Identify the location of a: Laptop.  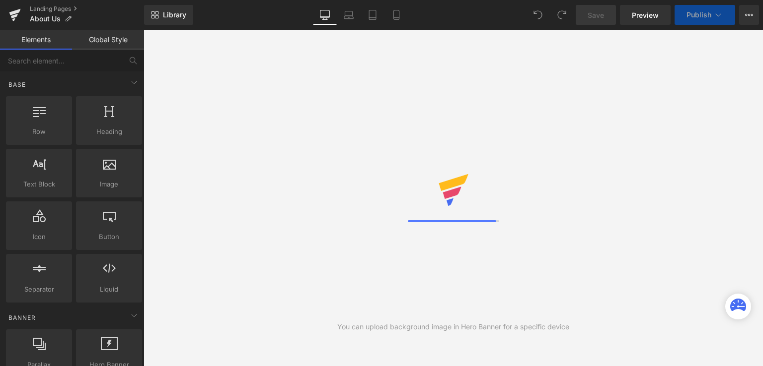
(349, 15).